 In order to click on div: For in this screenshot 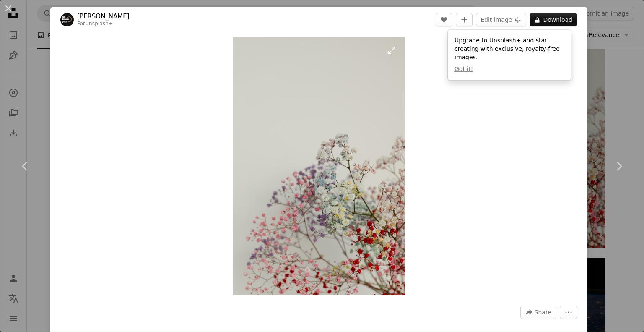, I will do `click(103, 24)`.